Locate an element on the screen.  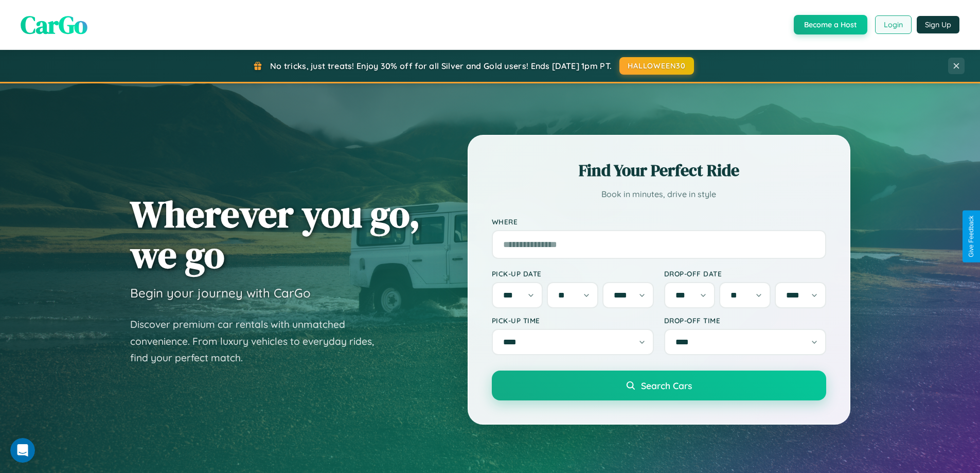
label: Drop-off Time is located at coordinates (745, 320).